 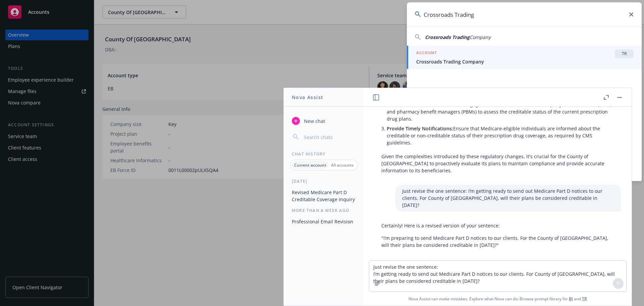 I want to click on span: Nova Assist can make mistakes. Explore what Nova can do: Browse prompt library for and, so click(x=498, y=298).